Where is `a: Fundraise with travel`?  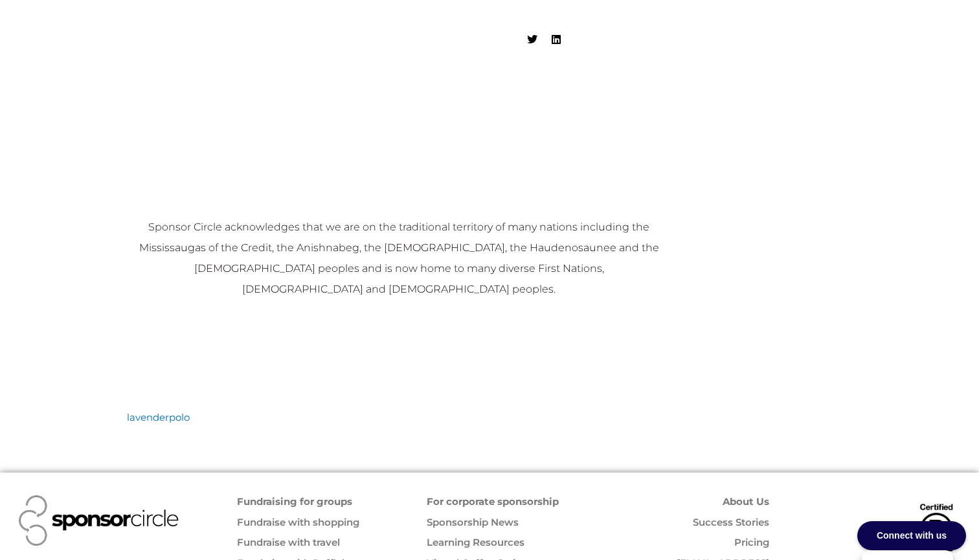
a: Fundraise with travel is located at coordinates (289, 542).